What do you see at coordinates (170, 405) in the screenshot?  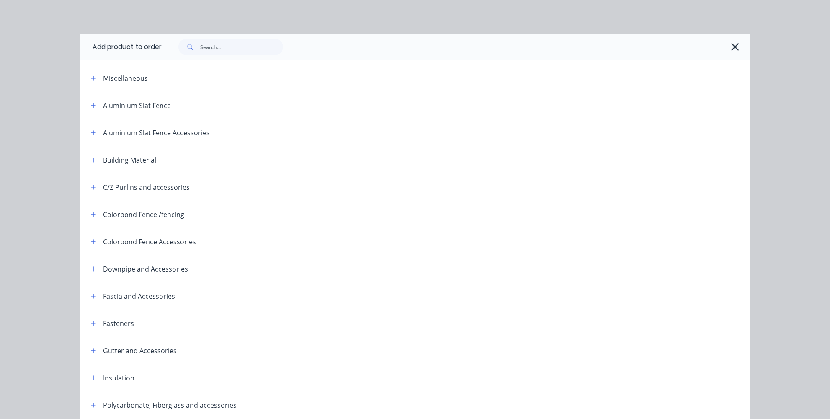 I see `div: Polycarbonate, Fiberglass and accessories` at bounding box center [170, 405].